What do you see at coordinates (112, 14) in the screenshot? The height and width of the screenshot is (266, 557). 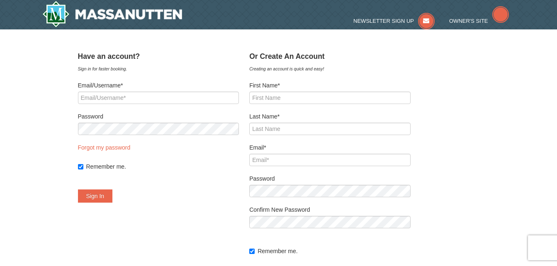 I see `img: Massanutten Resort Logo` at bounding box center [112, 14].